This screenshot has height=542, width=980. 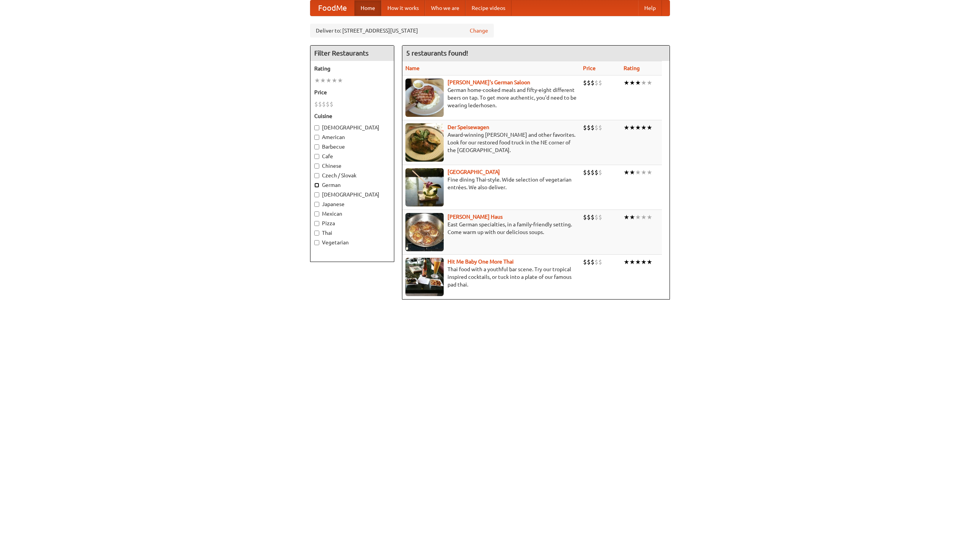 I want to click on input: American, so click(x=317, y=137).